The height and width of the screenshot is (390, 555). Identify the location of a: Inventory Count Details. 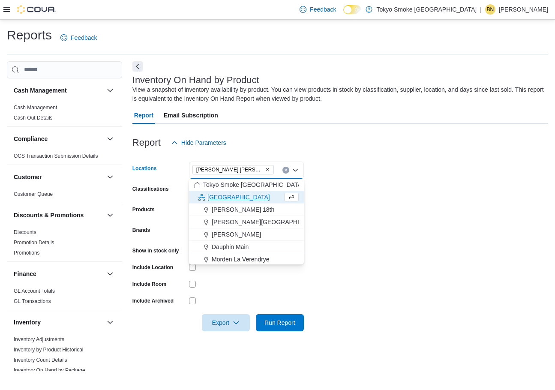
(40, 360).